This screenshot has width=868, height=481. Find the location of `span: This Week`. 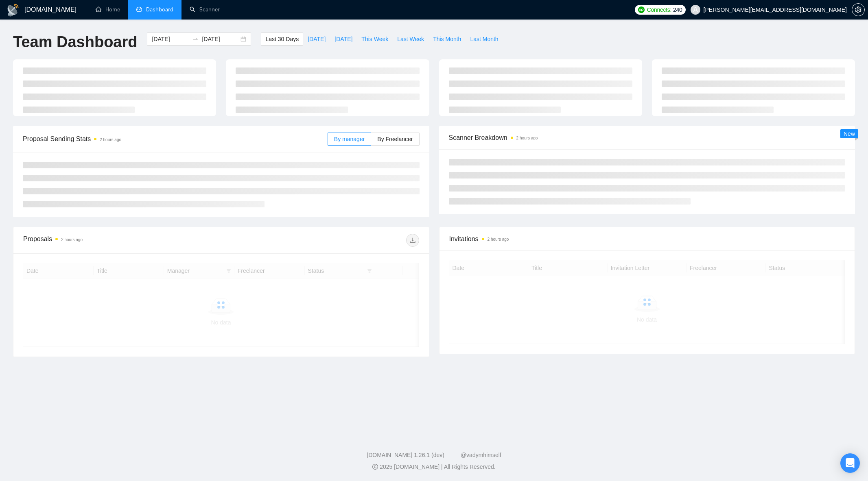

span: This Week is located at coordinates (374, 39).